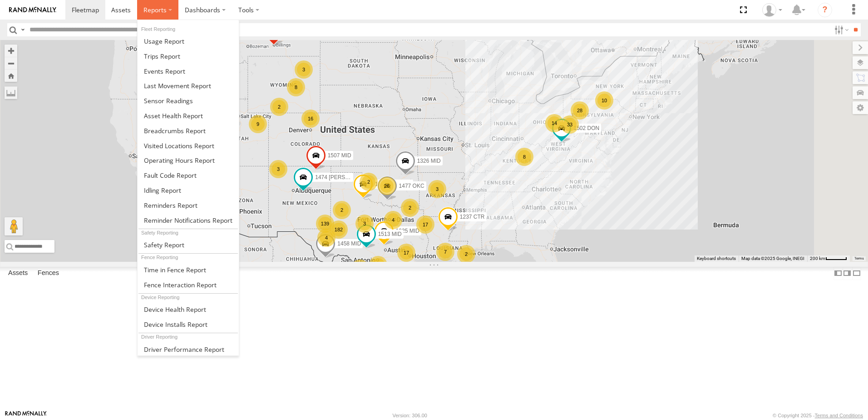  I want to click on a: Reminders Report, so click(188, 205).